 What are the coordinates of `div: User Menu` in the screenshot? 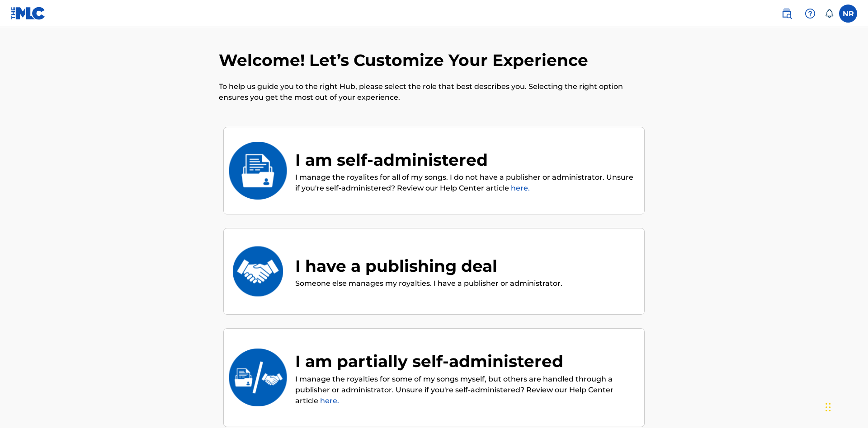 It's located at (848, 13).